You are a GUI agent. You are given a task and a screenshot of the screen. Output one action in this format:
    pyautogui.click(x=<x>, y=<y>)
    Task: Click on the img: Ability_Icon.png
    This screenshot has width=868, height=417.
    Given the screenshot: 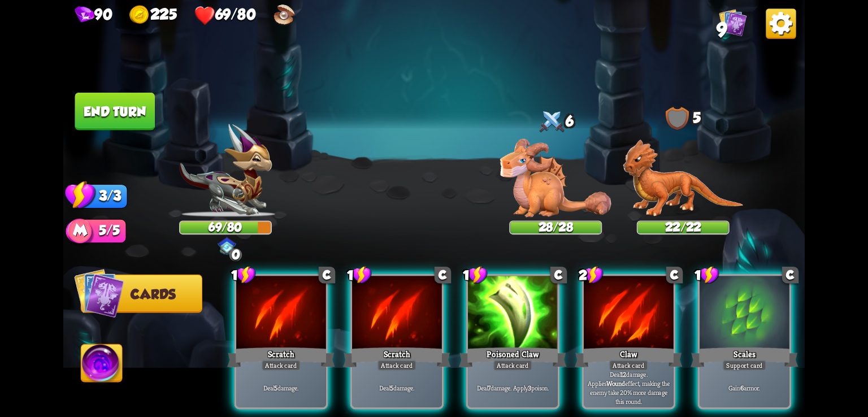 What is the action you would take?
    pyautogui.click(x=102, y=365)
    